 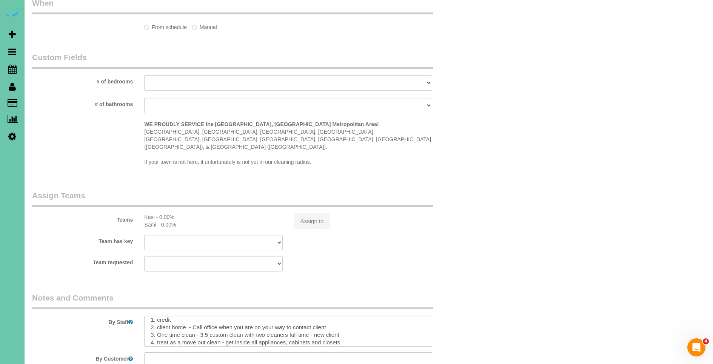 I want to click on label: By Customer, so click(x=82, y=357).